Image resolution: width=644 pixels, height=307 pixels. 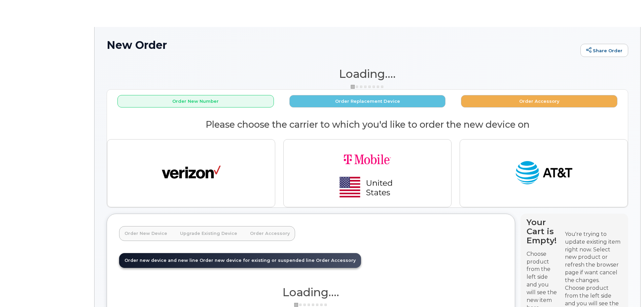 What do you see at coordinates (161, 260) in the screenshot?
I see `span: Order new device and new line` at bounding box center [161, 260].